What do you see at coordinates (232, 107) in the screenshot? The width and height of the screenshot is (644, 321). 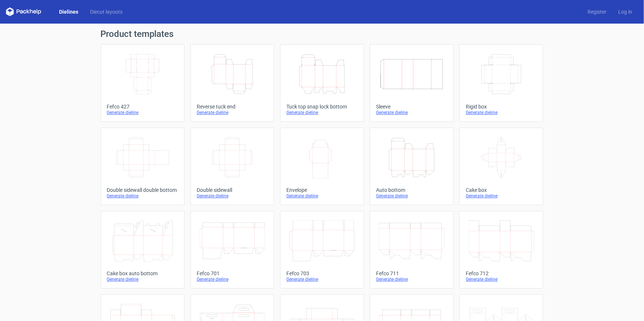 I see `div: Reverse tuck end` at bounding box center [232, 107].